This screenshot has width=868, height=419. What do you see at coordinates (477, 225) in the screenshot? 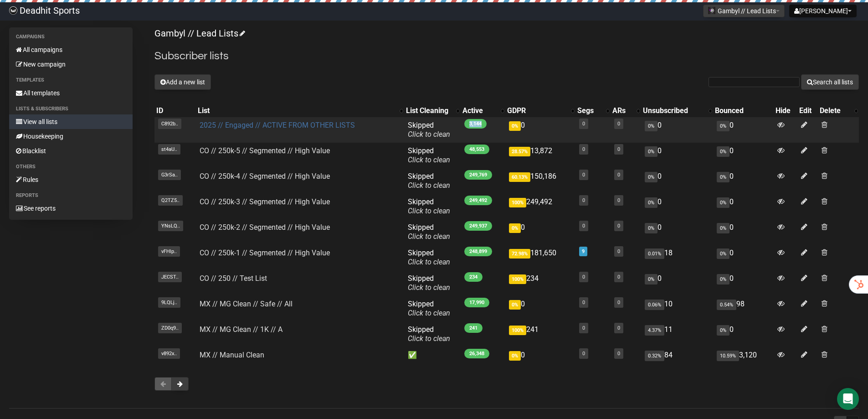
I see `span: 249,937` at bounding box center [477, 225].